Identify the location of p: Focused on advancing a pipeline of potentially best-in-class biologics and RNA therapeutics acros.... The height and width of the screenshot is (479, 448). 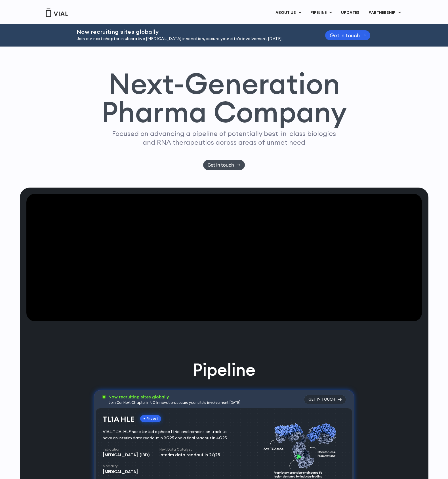
(224, 138).